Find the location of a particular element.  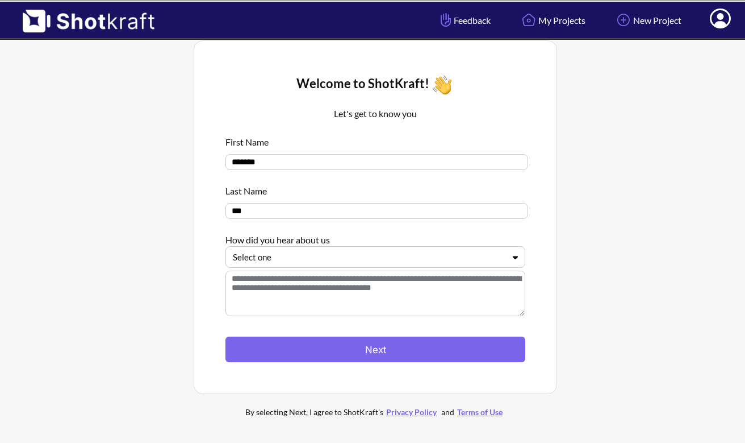

a: Privacy Policy is located at coordinates (411, 411).